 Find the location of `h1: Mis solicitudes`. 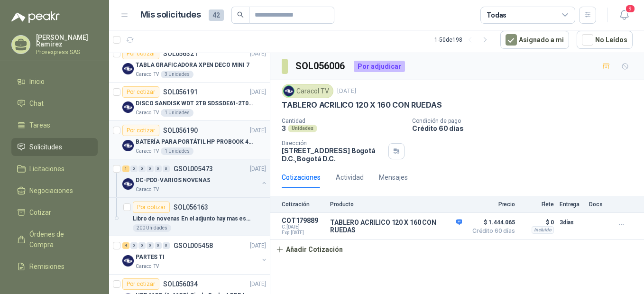

h1: Mis solicitudes is located at coordinates (171, 15).